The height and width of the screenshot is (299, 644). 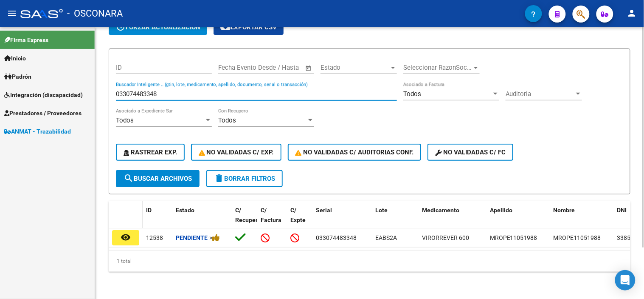 What do you see at coordinates (582, 220) in the screenshot?
I see `datatable-header-cell: Nombre` at bounding box center [582, 220].